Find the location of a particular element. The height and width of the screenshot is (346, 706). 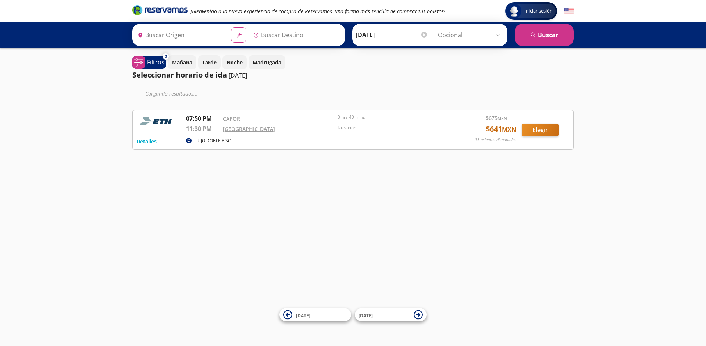

p: LUJO DOBLE PISO is located at coordinates (213, 141).